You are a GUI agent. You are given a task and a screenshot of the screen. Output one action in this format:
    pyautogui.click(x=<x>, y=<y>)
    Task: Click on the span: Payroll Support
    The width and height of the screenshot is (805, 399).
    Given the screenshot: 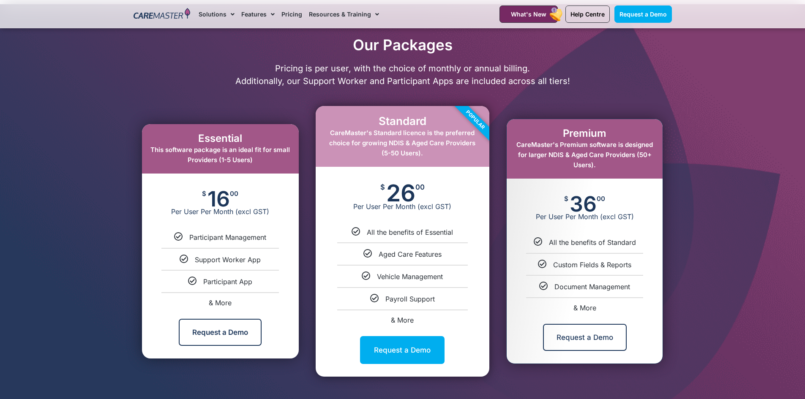 What is the action you would take?
    pyautogui.click(x=410, y=299)
    